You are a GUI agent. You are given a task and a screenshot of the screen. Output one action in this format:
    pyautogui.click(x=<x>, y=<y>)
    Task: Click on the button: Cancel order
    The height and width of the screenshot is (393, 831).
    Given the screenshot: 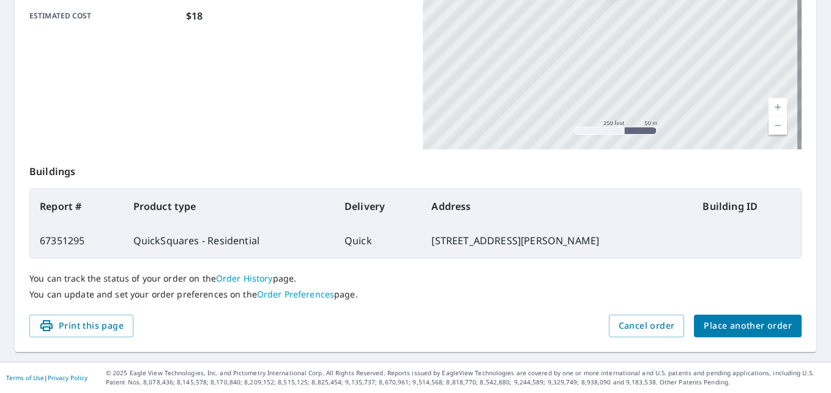 What is the action you would take?
    pyautogui.click(x=647, y=325)
    